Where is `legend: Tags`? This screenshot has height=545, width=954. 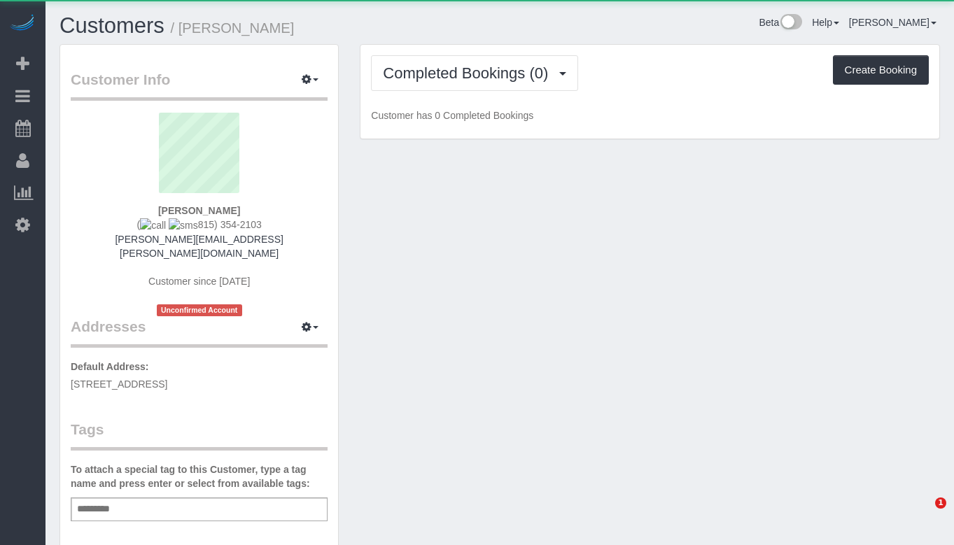 legend: Tags is located at coordinates (199, 435).